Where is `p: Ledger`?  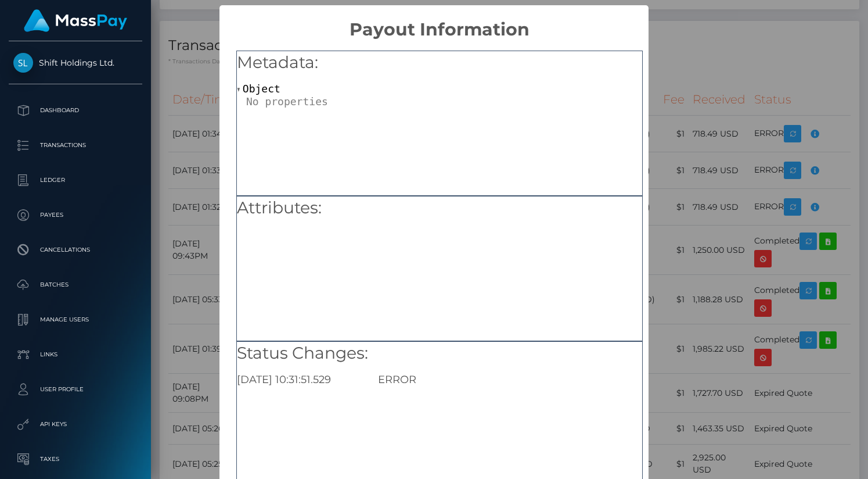
p: Ledger is located at coordinates (75, 180).